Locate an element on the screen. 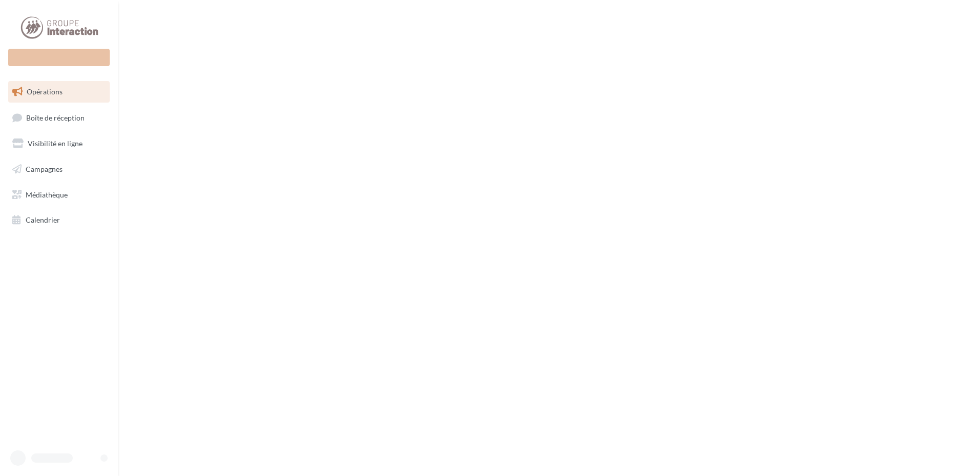 Image resolution: width=980 pixels, height=476 pixels. div: Nouvelle campagne is located at coordinates (59, 57).